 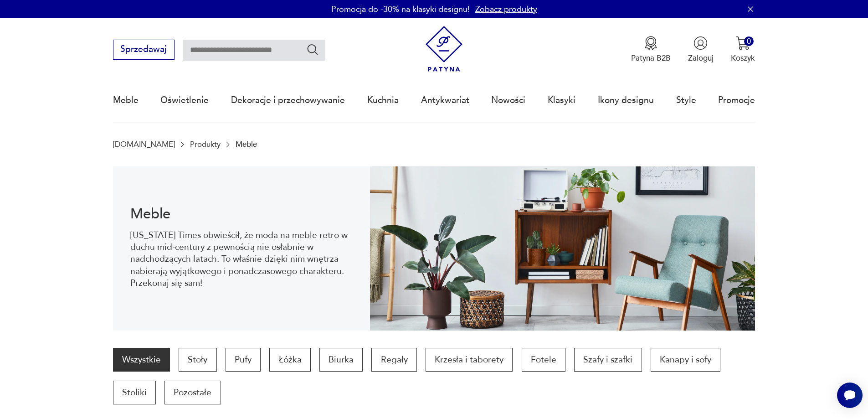 What do you see at coordinates (651, 50) in the screenshot?
I see `button: Patyna B2B` at bounding box center [651, 50].